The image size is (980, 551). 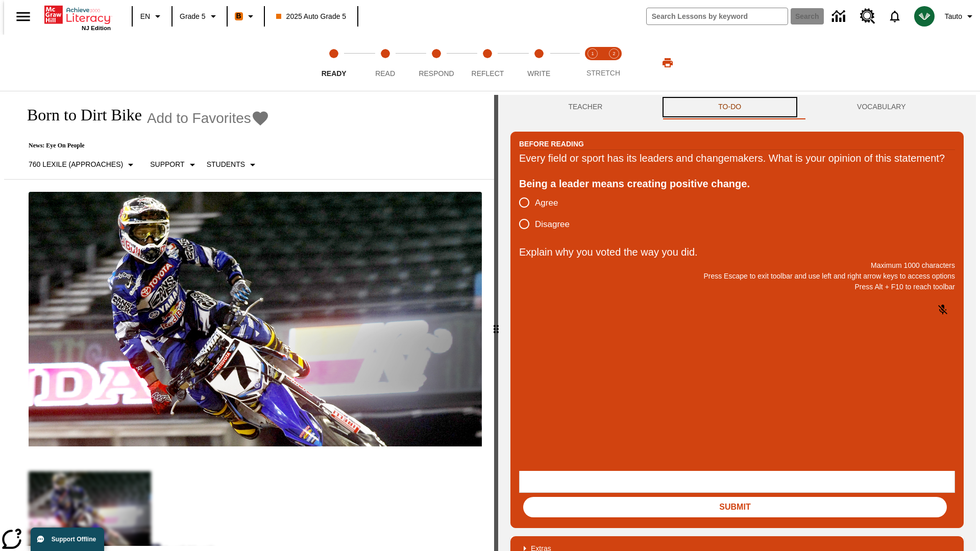 I want to click on button: Read step 2 of 5, so click(x=385, y=63).